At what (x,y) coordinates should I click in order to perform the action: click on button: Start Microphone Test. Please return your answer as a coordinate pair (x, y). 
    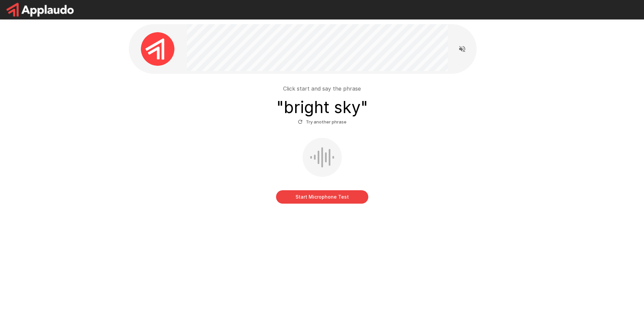
    Looking at the image, I should click on (322, 197).